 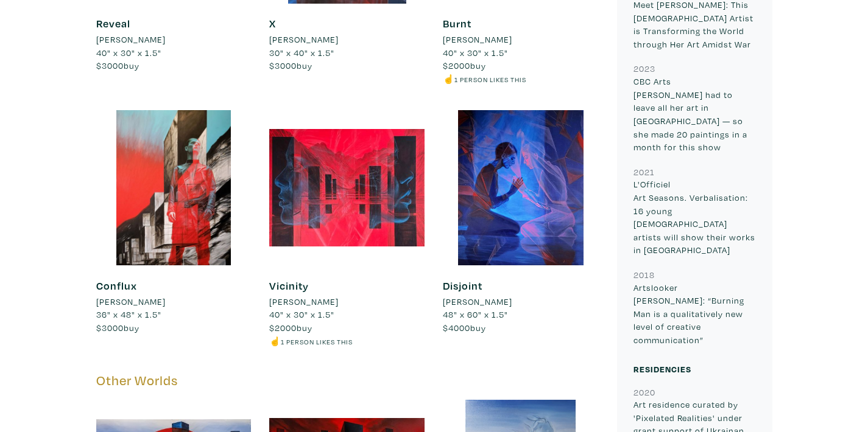 I want to click on a: Reveal, so click(x=114, y=23).